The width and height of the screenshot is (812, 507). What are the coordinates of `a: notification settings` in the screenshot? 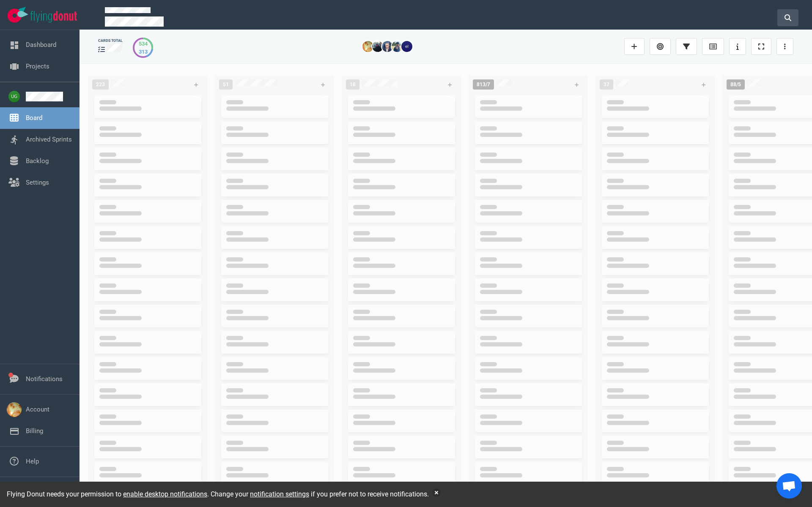 It's located at (279, 494).